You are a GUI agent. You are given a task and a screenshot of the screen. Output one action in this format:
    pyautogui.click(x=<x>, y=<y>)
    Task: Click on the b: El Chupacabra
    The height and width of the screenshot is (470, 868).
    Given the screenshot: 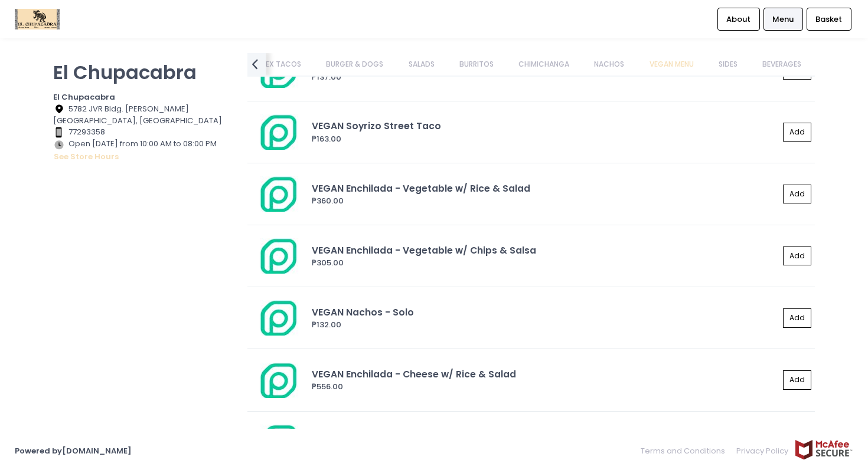 What is the action you would take?
    pyautogui.click(x=84, y=96)
    